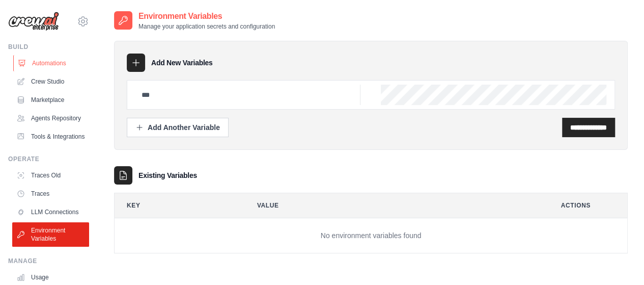  I want to click on a: Environment Variables, so click(50, 234).